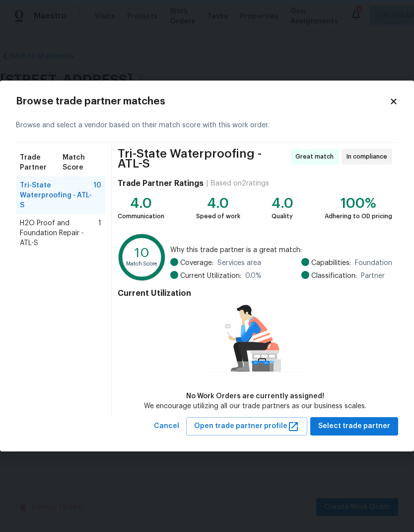 The height and width of the screenshot is (532, 414). Describe the element at coordinates (369, 157) in the screenshot. I see `span: In compliance` at that location.